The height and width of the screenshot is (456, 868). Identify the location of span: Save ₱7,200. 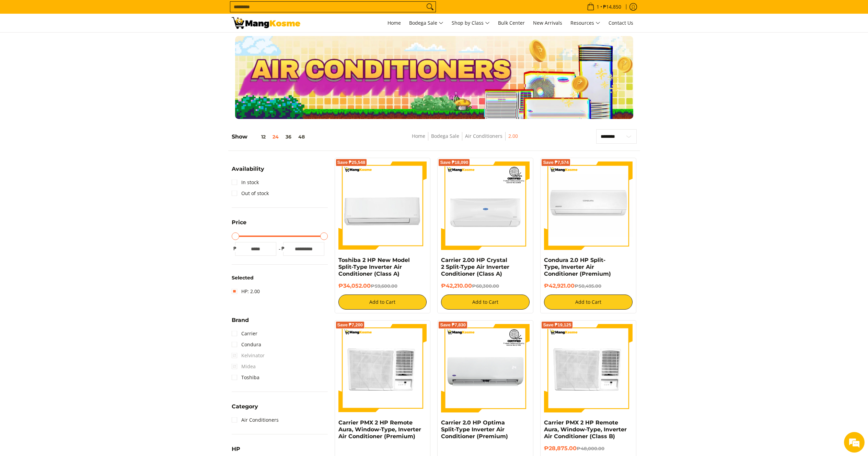
(350, 325).